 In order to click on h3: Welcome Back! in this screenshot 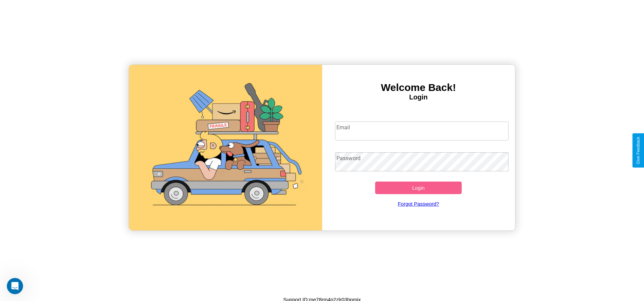, I will do `click(419, 87)`.